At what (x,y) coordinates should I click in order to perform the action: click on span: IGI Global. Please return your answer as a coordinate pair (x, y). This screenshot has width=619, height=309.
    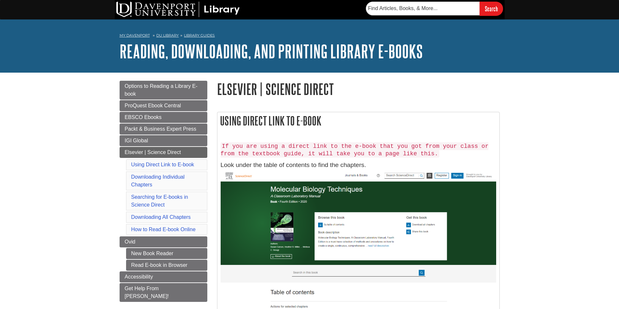
    Looking at the image, I should click on (136, 141).